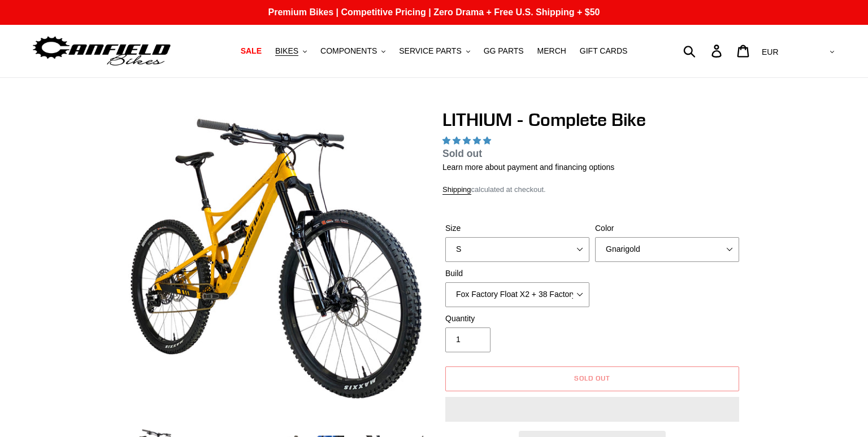 Image resolution: width=868 pixels, height=437 pixels. Describe the element at coordinates (503, 51) in the screenshot. I see `a: GG PARTS` at that location.